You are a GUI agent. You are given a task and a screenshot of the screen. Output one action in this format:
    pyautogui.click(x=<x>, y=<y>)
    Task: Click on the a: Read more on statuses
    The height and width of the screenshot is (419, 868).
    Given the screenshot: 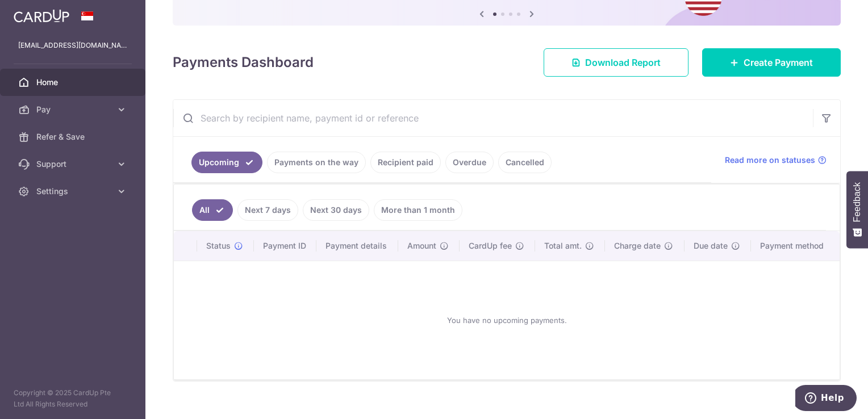 What is the action you would take?
    pyautogui.click(x=776, y=160)
    